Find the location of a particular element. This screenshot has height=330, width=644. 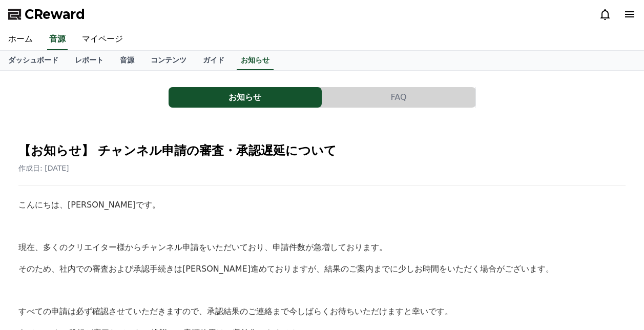

p: 現在、多くのクリエイター様からチャンネル申請をいただいており、申請件数が急増しております。 is located at coordinates (321, 248).